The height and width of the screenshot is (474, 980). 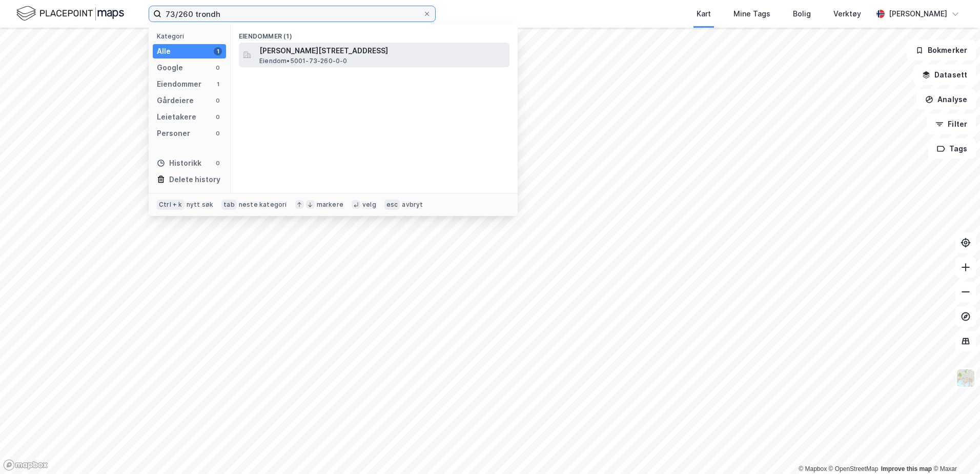 I want to click on div: Eiendommer, so click(x=179, y=84).